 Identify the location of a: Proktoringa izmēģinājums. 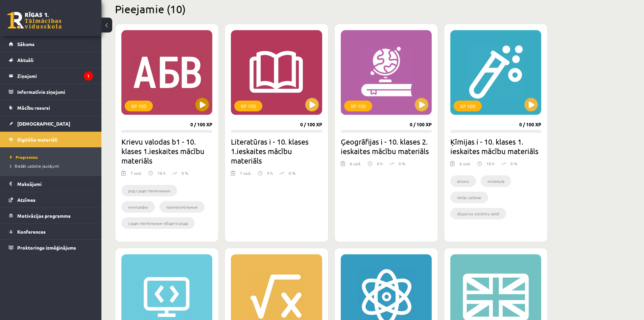
(51, 247).